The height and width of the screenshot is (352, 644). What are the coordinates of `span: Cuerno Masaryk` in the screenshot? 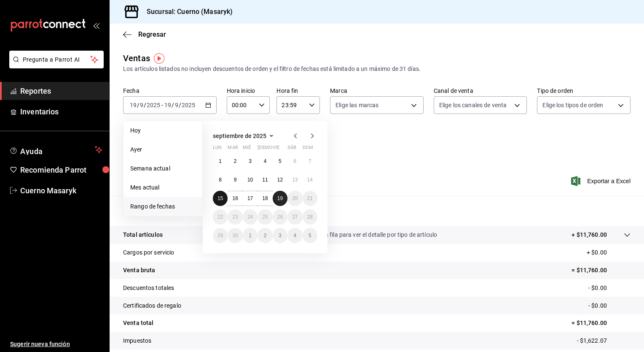 It's located at (61, 190).